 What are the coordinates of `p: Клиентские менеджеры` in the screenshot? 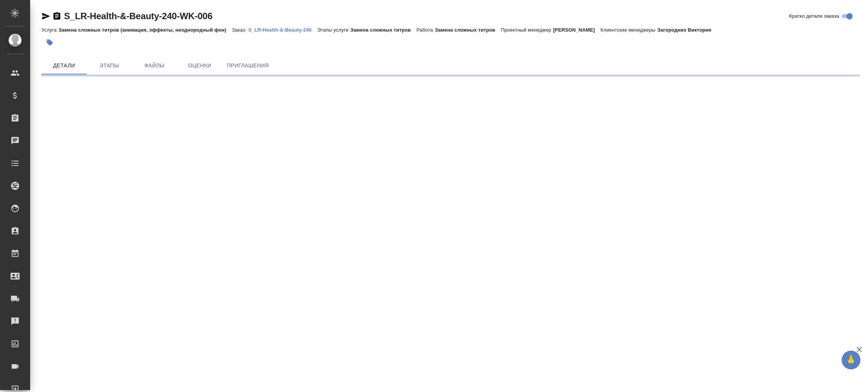 It's located at (629, 30).